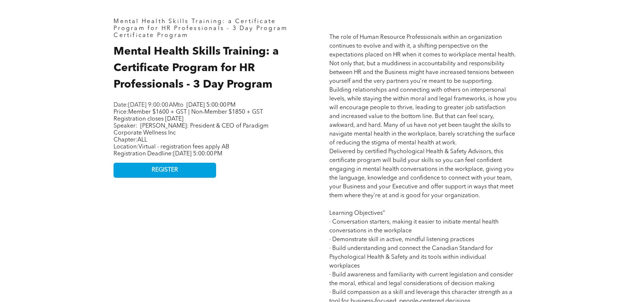 The height and width of the screenshot is (302, 630). What do you see at coordinates (165, 170) in the screenshot?
I see `a: REGISTER` at bounding box center [165, 170].